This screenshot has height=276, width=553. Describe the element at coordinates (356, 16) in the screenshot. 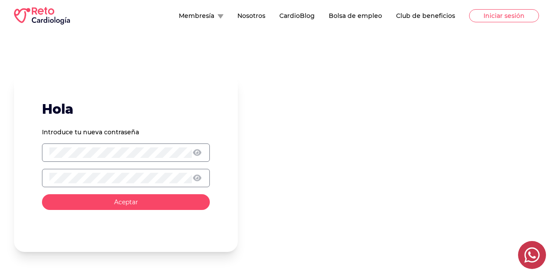

I see `button: Bolsa de empleo` at that location.